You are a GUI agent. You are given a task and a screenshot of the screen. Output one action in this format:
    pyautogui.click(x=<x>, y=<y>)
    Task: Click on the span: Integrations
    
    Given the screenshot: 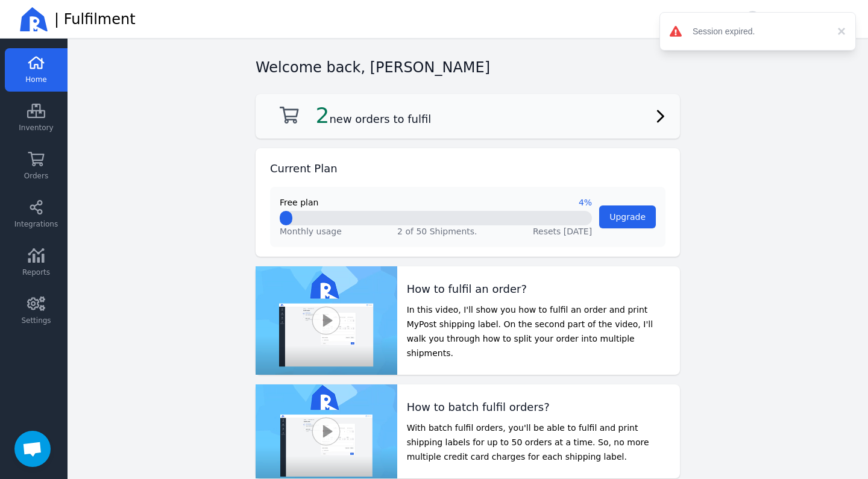 What is the action you would take?
    pyautogui.click(x=36, y=224)
    